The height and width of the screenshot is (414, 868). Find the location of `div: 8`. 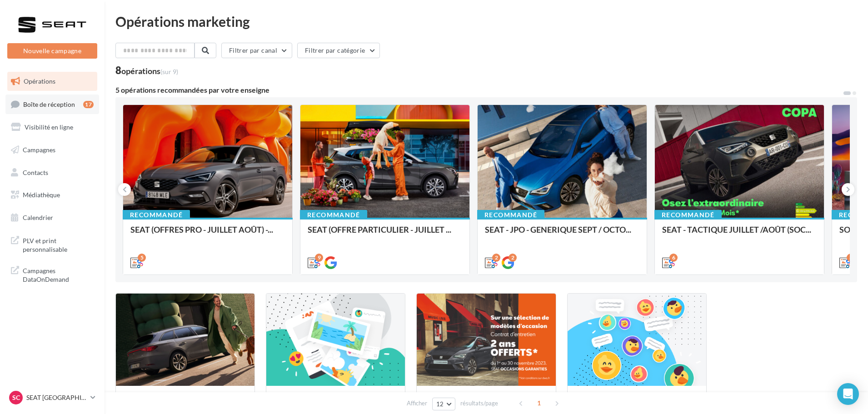

div: 8 is located at coordinates (147, 70).